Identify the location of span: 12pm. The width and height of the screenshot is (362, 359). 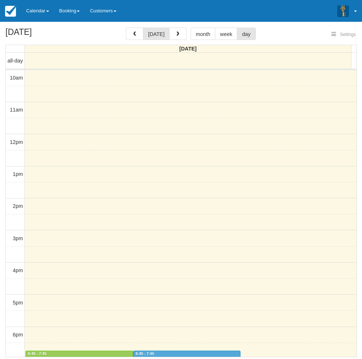
(16, 142).